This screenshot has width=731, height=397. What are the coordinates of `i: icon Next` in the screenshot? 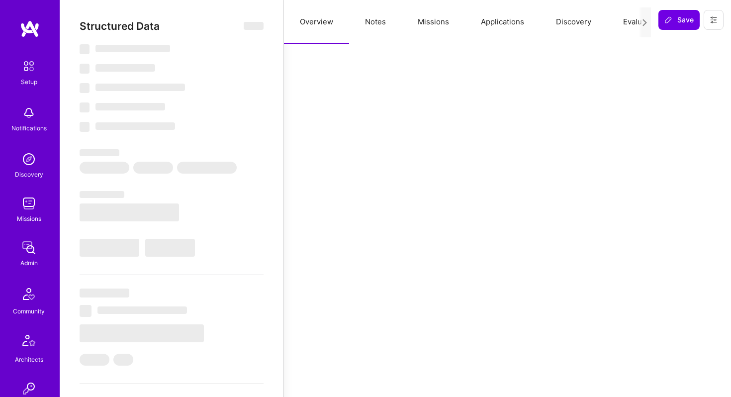 It's located at (645, 22).